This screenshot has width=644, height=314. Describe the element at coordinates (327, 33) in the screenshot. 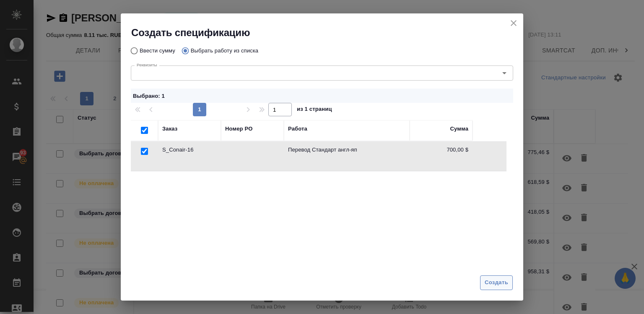

I see `h2: Создать спецификацию` at that location.